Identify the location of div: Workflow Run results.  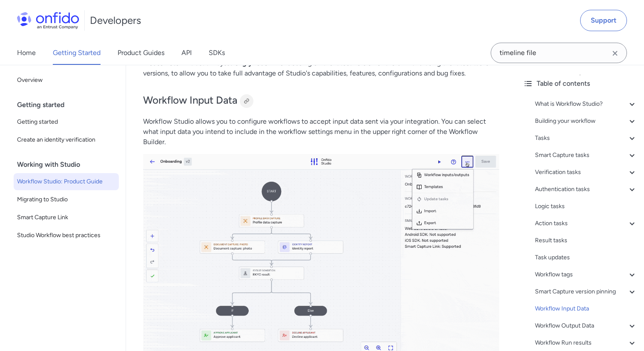
(586, 343).